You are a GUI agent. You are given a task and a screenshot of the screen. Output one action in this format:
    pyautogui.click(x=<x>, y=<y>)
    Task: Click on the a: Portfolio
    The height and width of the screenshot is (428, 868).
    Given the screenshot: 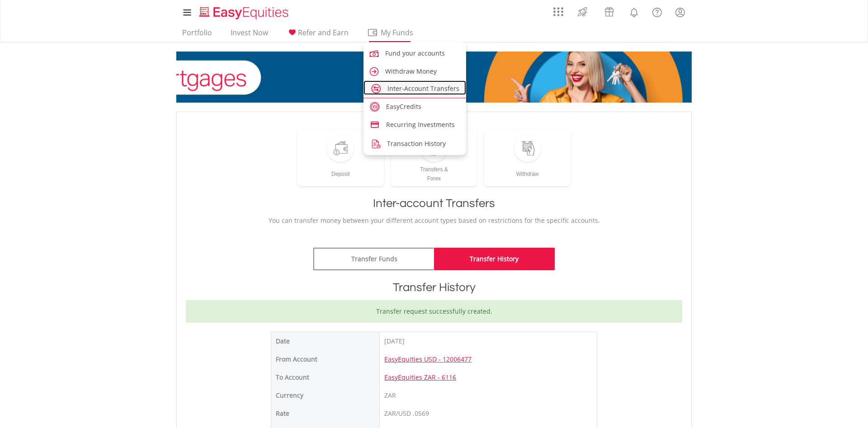 What is the action you would take?
    pyautogui.click(x=197, y=34)
    